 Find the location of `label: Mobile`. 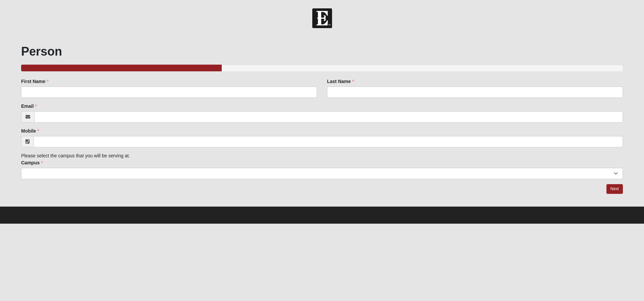

label: Mobile is located at coordinates (30, 131).